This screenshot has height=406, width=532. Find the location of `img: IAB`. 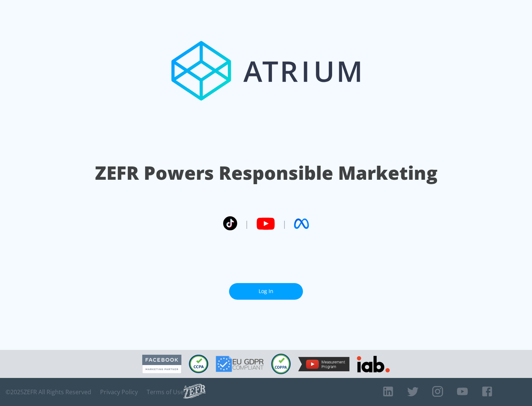

img: IAB is located at coordinates (373, 364).